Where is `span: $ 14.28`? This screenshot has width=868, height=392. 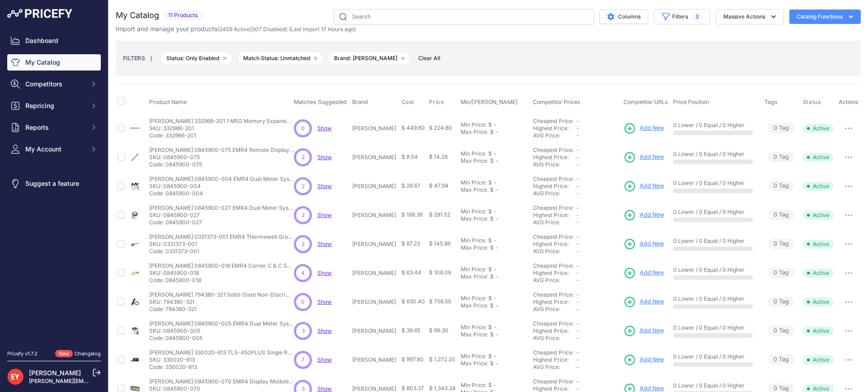
span: $ 14.28 is located at coordinates (438, 156).